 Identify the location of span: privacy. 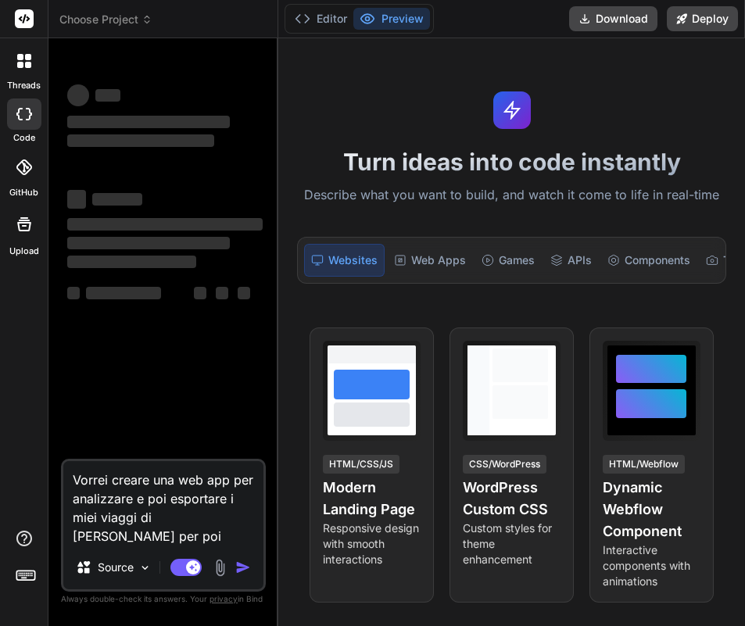
(224, 599).